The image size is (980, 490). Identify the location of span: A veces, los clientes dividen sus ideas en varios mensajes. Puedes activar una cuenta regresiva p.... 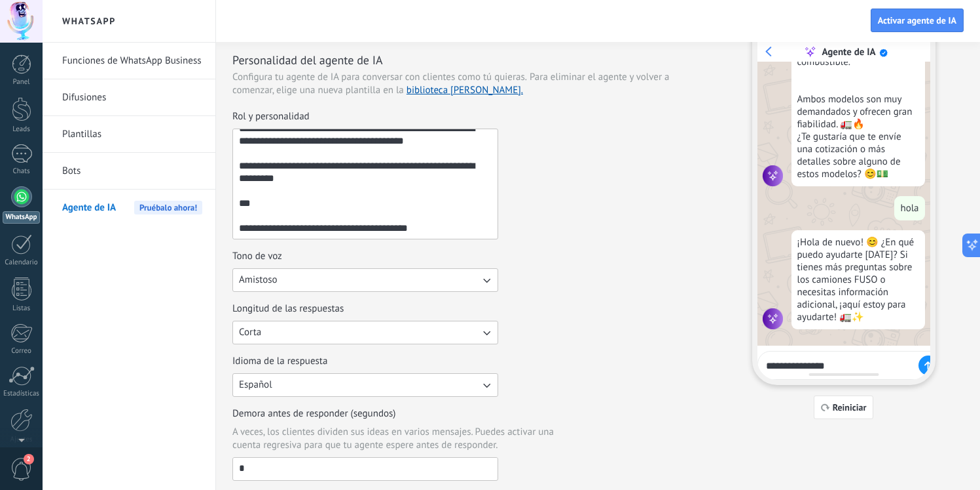
(404, 438).